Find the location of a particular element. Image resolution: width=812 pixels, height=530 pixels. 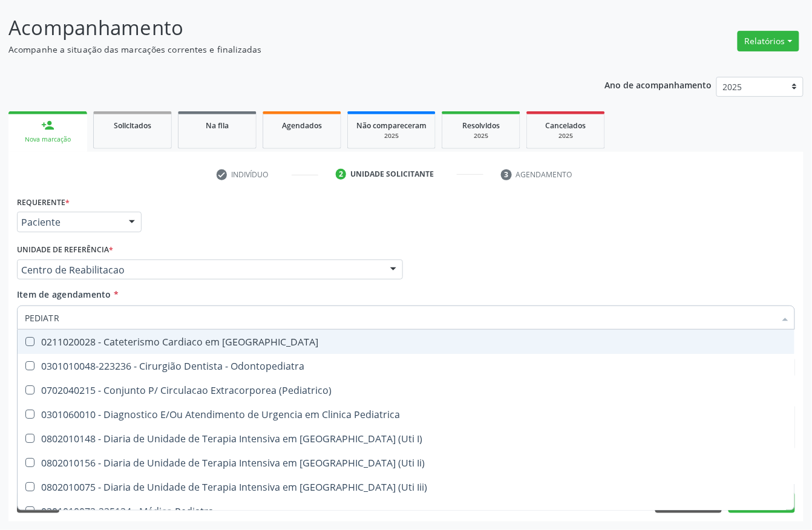

div: Nova marcação is located at coordinates (48, 139).